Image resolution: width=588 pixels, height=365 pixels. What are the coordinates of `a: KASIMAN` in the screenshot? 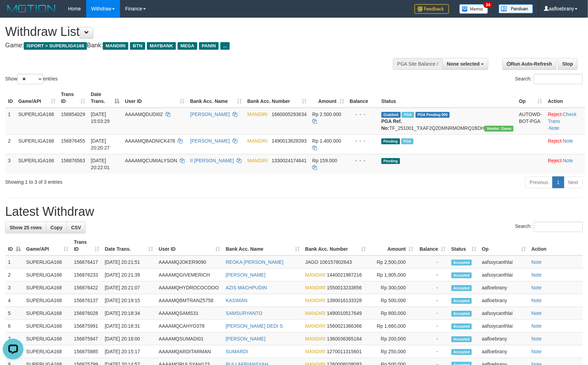 It's located at (237, 300).